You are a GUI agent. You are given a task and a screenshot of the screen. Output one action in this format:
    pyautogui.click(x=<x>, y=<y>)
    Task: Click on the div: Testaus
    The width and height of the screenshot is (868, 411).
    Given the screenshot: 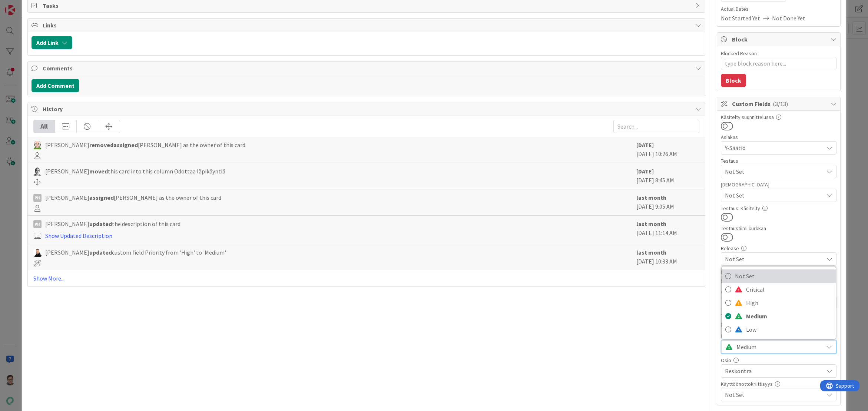 What is the action you would take?
    pyautogui.click(x=779, y=161)
    